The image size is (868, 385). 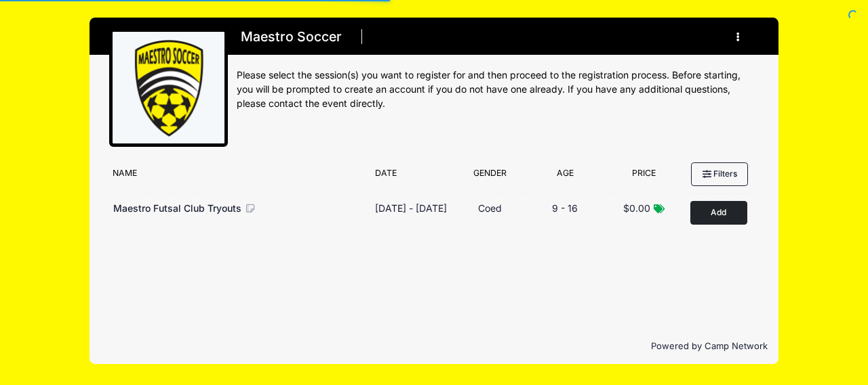 What do you see at coordinates (719, 174) in the screenshot?
I see `button: Filters` at bounding box center [719, 174].